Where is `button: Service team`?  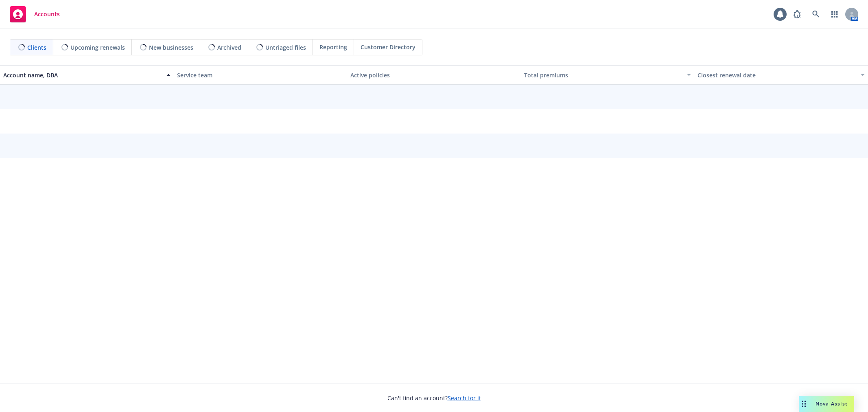
button: Service team is located at coordinates (260, 74).